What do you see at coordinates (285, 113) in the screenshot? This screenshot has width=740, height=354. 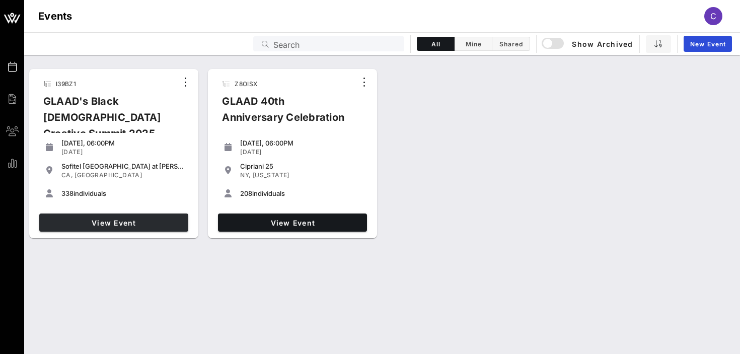 I see `div: GLAAD 40th Anniversary Celebration` at bounding box center [285, 113].